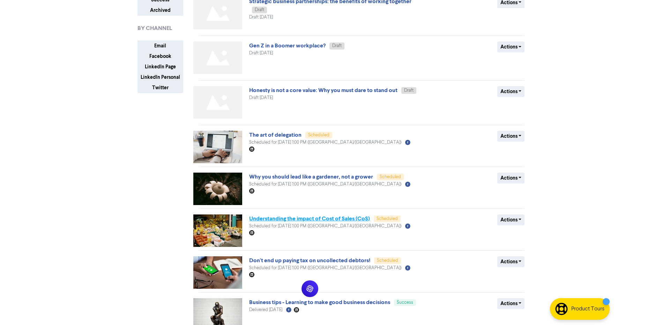 The width and height of the screenshot is (662, 325). I want to click on a: Why you should lead like a gardener, not a grower, so click(311, 177).